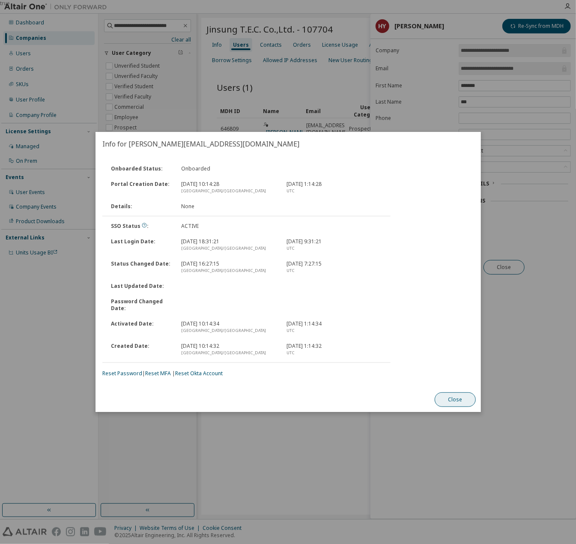 The image size is (576, 544). What do you see at coordinates (141, 305) in the screenshot?
I see `div: Password Changed Date :` at bounding box center [141, 305].